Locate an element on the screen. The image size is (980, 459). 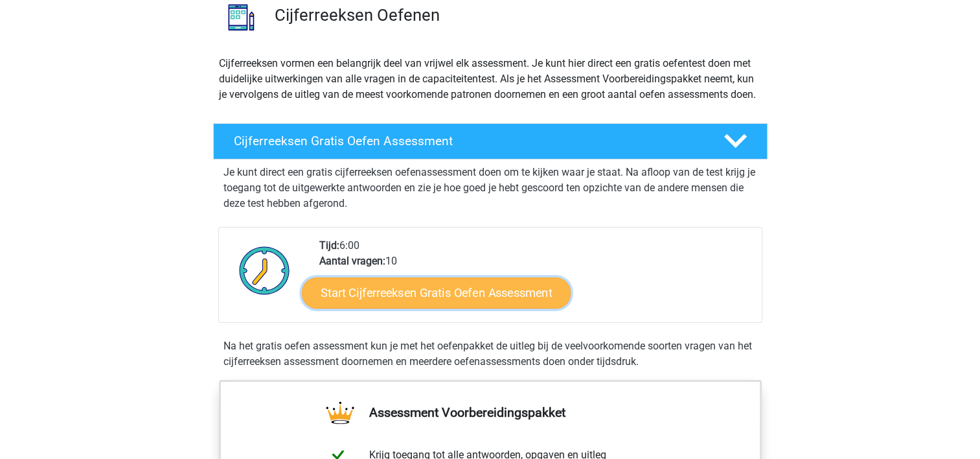
img: Klok is located at coordinates (265, 271).